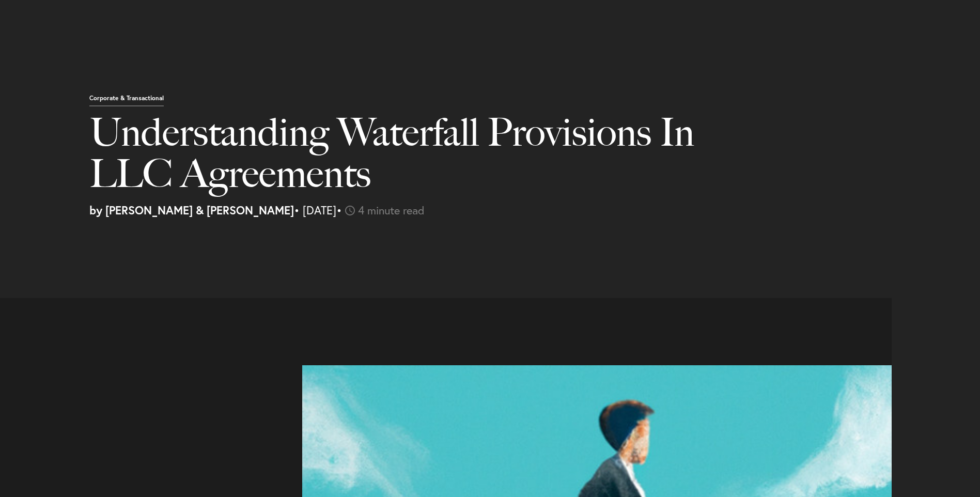 This screenshot has height=497, width=980. Describe the element at coordinates (126, 101) in the screenshot. I see `p: Corporate & Transactional` at that location.